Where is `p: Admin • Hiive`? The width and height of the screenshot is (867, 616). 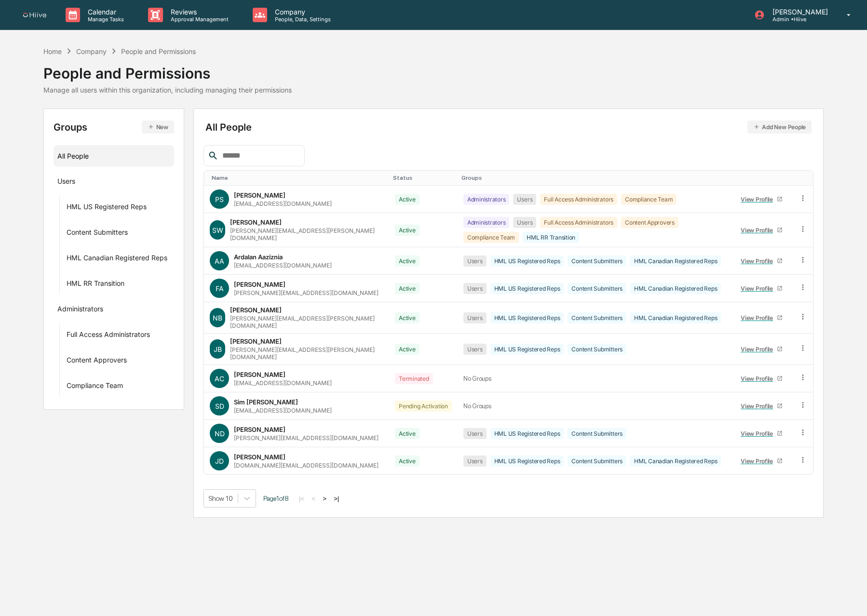
p: Admin • Hiive is located at coordinates (798, 19).